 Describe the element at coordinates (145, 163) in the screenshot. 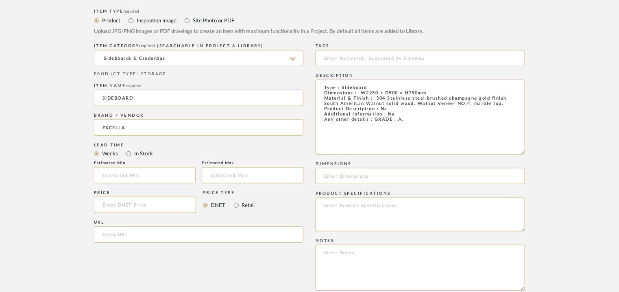

I see `div: Estimated Min` at that location.